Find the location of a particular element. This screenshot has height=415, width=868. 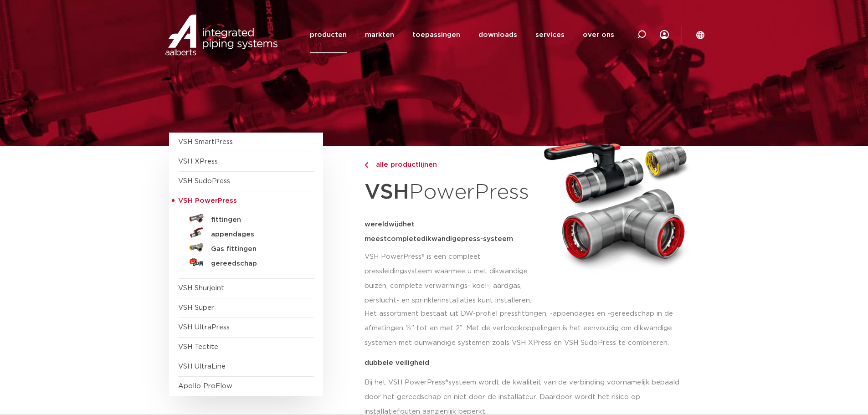

a: VSH Super is located at coordinates (196, 307).